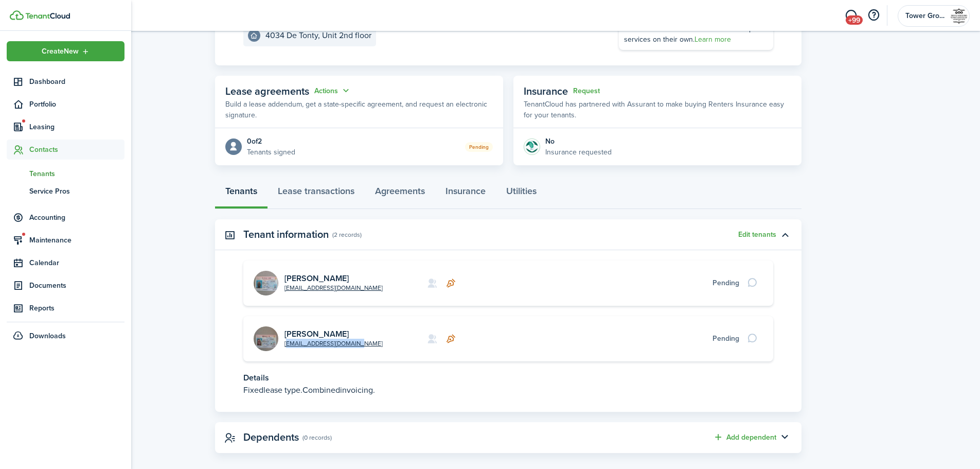 Image resolution: width=980 pixels, height=469 pixels. What do you see at coordinates (521, 193) in the screenshot?
I see `a: Utilities` at bounding box center [521, 193].